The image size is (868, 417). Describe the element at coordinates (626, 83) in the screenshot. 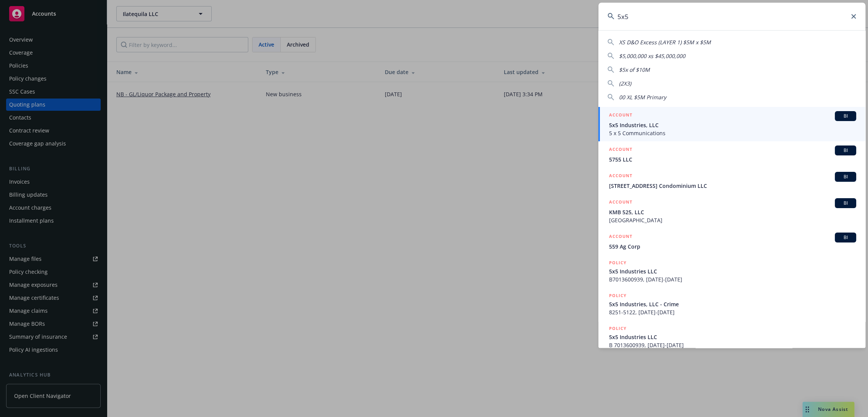

I see `span: (2X3)` at that location.